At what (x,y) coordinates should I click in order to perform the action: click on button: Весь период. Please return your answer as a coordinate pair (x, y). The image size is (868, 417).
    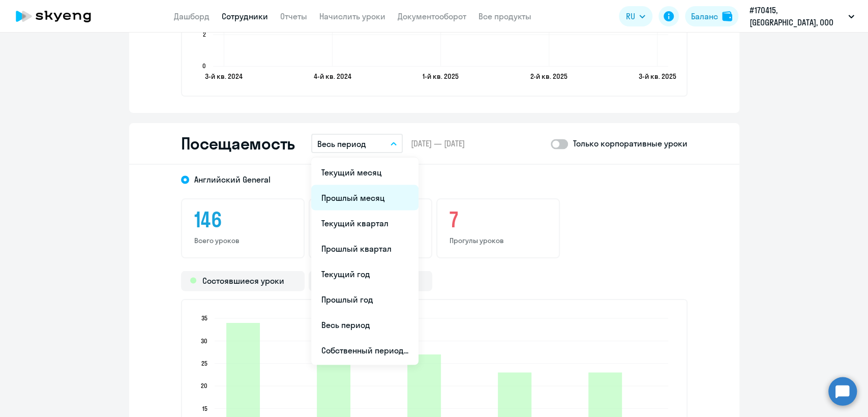
    Looking at the image, I should click on (357, 143).